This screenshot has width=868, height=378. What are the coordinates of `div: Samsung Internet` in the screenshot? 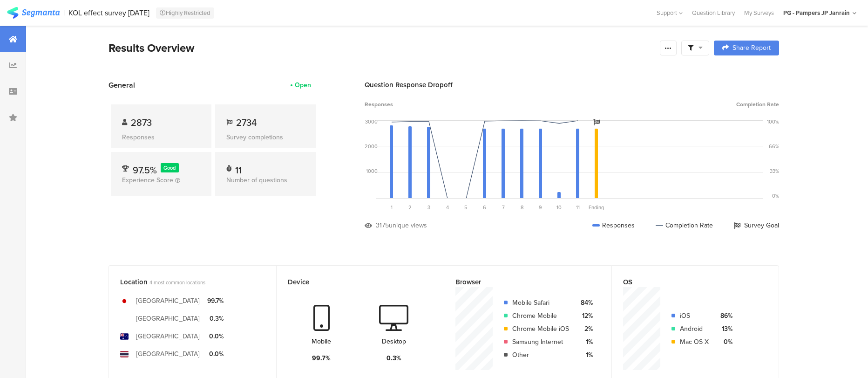 It's located at (540, 341).